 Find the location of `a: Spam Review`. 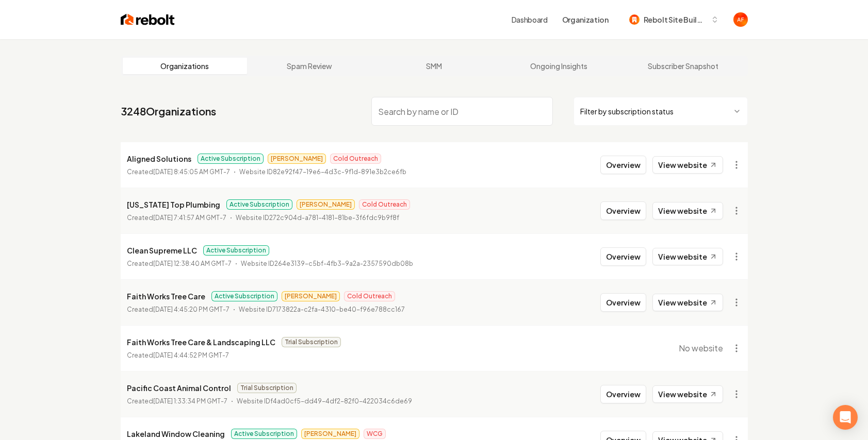

a: Spam Review is located at coordinates (309, 66).